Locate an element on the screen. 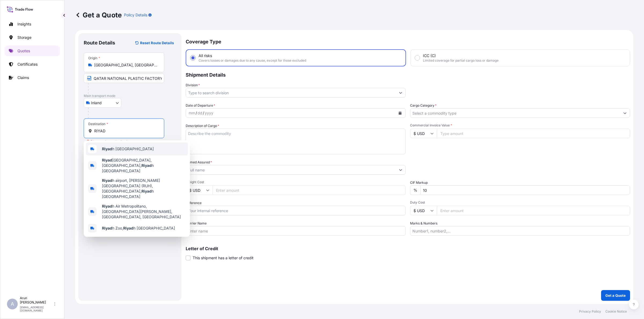 The height and width of the screenshot is (319, 644). label: Reference is located at coordinates (194, 203).